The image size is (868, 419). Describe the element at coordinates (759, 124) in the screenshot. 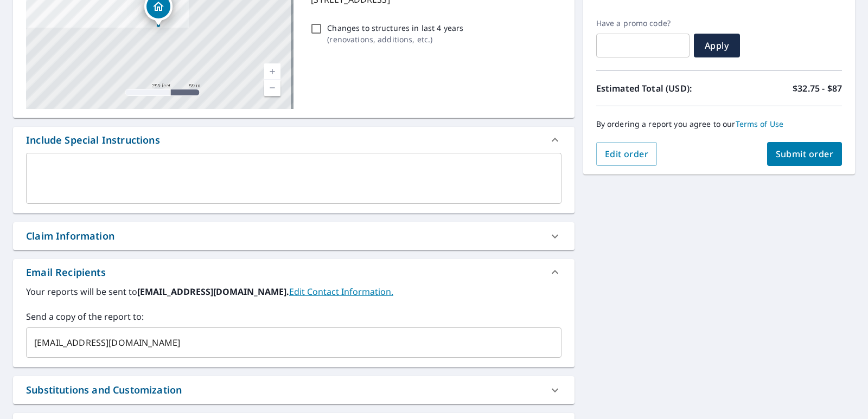

I see `a: Terms of Use` at that location.